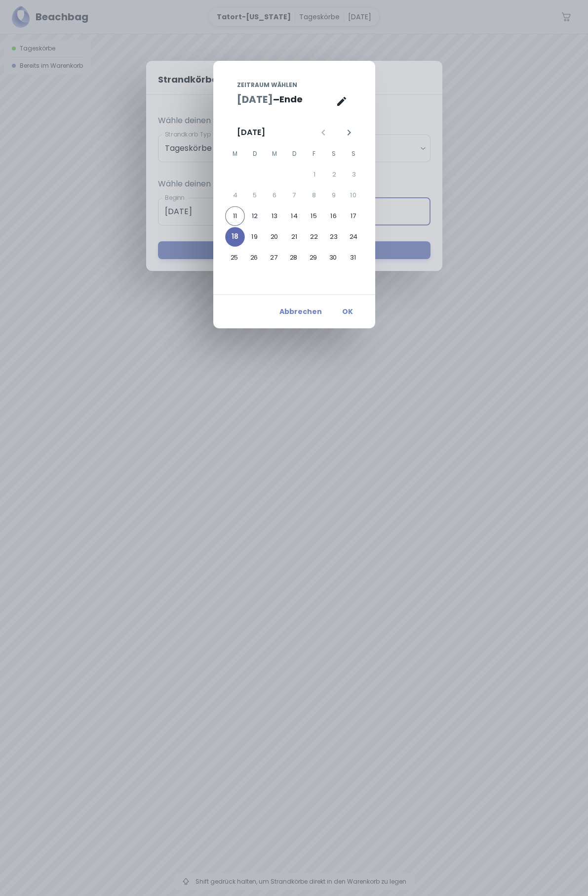  What do you see at coordinates (333, 258) in the screenshot?
I see `button: 30` at bounding box center [333, 258].